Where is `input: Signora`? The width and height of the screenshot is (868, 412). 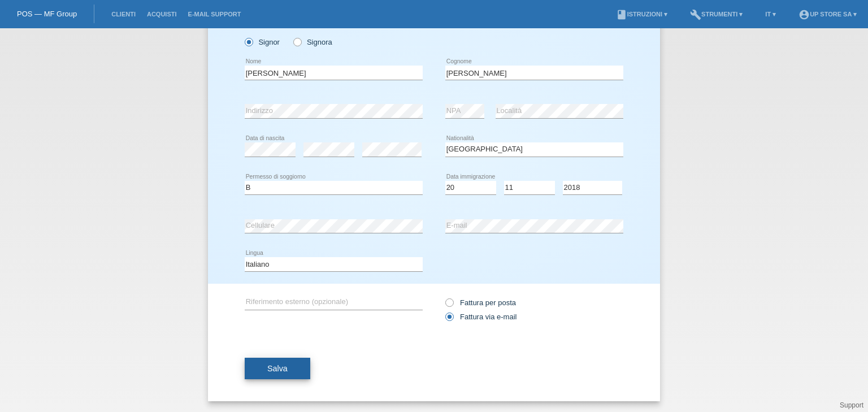 input: Signora is located at coordinates (297, 42).